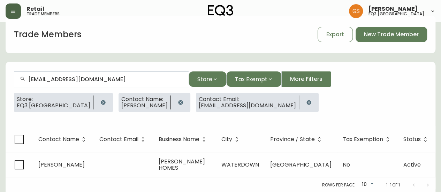  What do you see at coordinates (392, 35) in the screenshot?
I see `button: New Trade Member` at bounding box center [392, 35].